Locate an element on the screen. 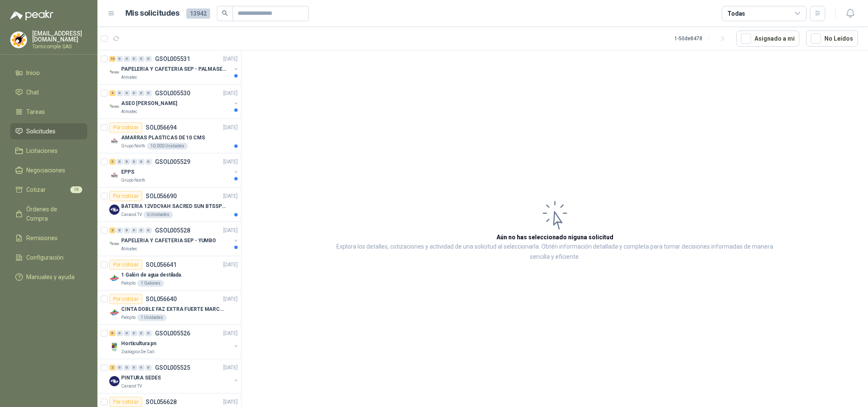 This screenshot has width=868, height=407. h3: Aún no has seleccionado niguna solicitud is located at coordinates (555, 237).